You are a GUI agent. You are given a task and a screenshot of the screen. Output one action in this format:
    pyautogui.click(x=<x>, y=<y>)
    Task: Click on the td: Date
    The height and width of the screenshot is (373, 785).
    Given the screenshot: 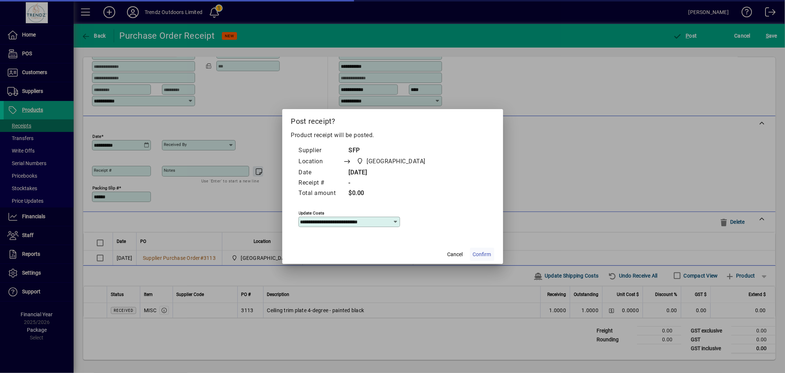 What is the action you would take?
    pyautogui.click(x=321, y=173)
    